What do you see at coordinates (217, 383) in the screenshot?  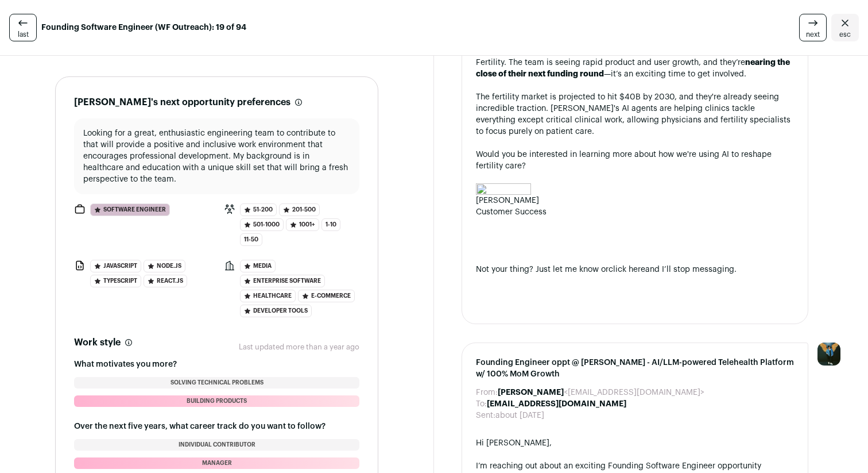 I see `li: Solving technical problems` at bounding box center [217, 383].